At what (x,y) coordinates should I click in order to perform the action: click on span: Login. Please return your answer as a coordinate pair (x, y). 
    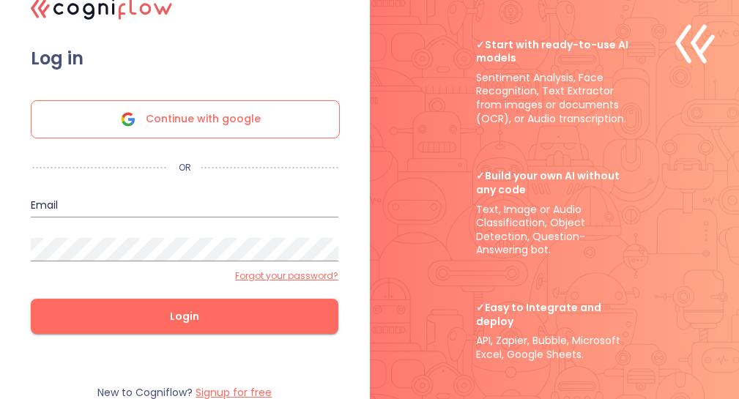
    Looking at the image, I should click on (185, 316).